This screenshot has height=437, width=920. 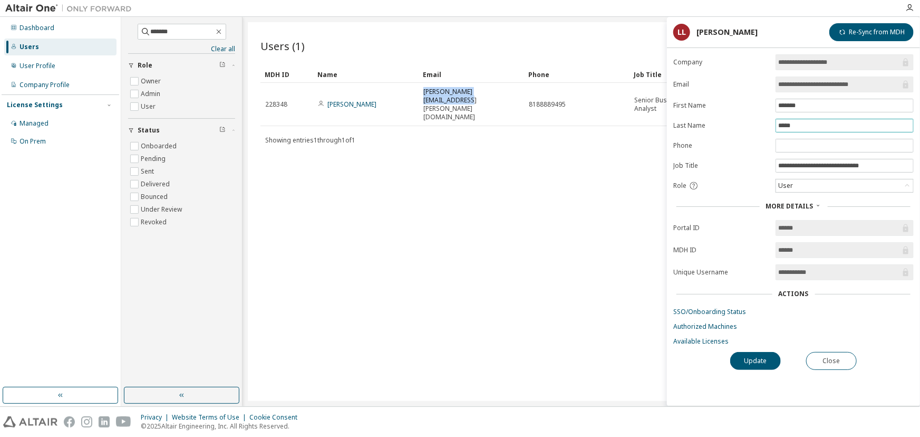 What do you see at coordinates (37, 28) in the screenshot?
I see `div: Dashboard` at bounding box center [37, 28].